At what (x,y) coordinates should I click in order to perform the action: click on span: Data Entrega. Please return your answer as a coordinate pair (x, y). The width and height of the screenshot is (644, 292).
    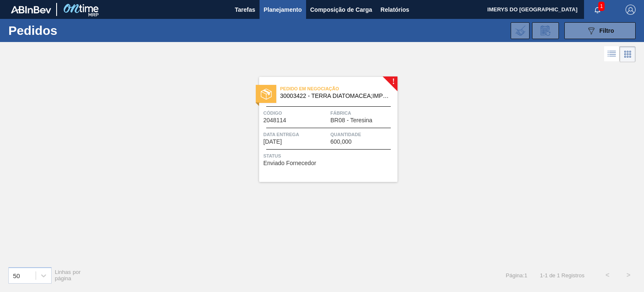
    Looking at the image, I should click on (296, 134).